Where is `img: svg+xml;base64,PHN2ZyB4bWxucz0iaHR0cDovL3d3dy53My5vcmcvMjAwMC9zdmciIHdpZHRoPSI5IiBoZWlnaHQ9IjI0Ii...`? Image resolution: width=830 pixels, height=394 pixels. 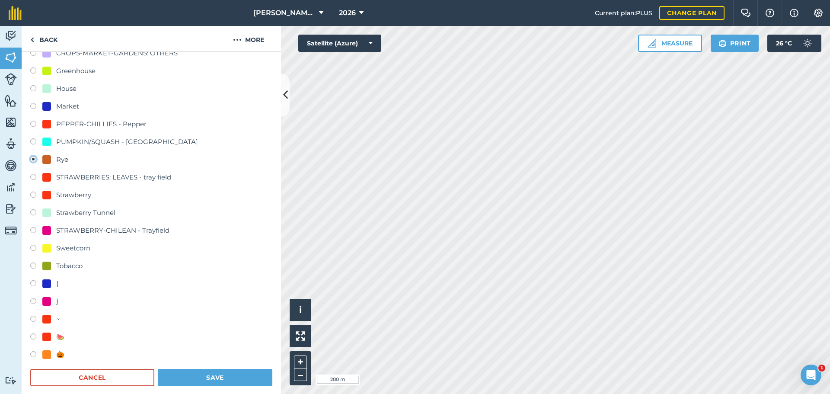
img: svg+xml;base64,PHN2ZyB4bWxucz0iaHR0cDovL3d3dy53My5vcmcvMjAwMC9zdmciIHdpZHRoPSI5IiBoZWlnaHQ9IjI0Ii... is located at coordinates (32, 40).